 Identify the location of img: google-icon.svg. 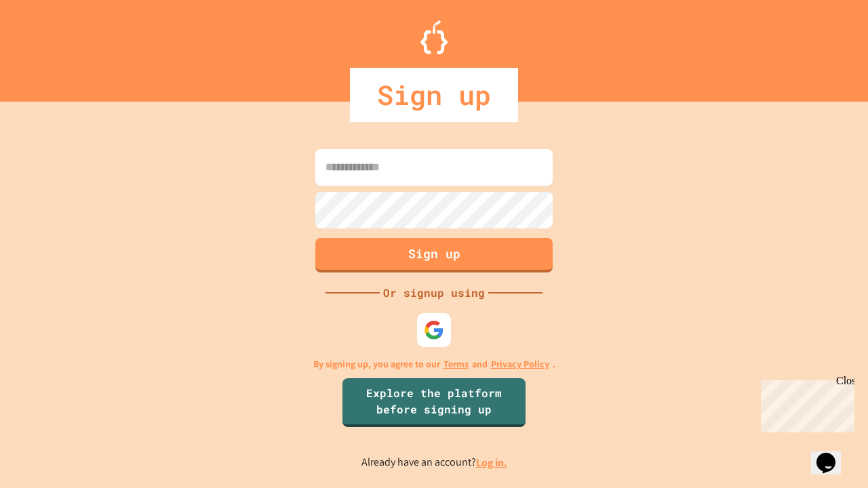
(434, 330).